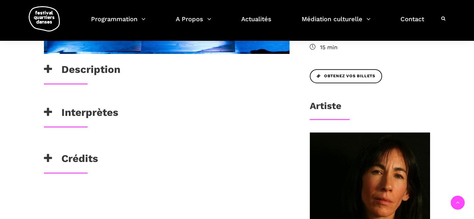 This screenshot has height=219, width=474. What do you see at coordinates (44, 19) in the screenshot?
I see `img: logo-fqd-med` at bounding box center [44, 19].